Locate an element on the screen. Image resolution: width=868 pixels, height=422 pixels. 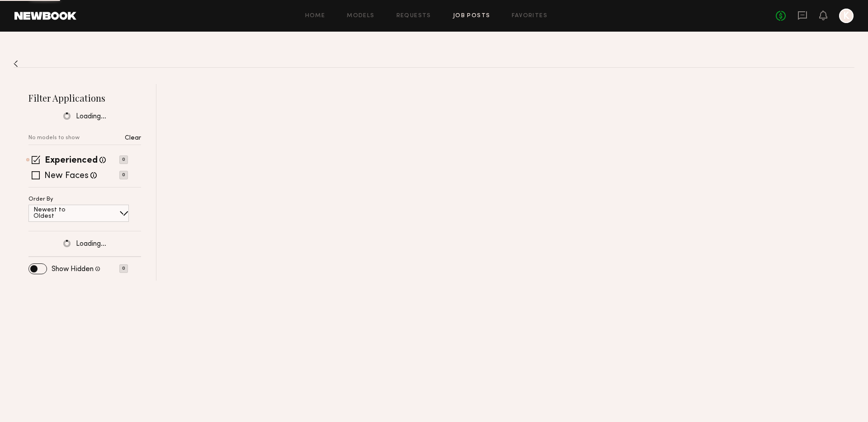
p: Clear is located at coordinates (133, 138).